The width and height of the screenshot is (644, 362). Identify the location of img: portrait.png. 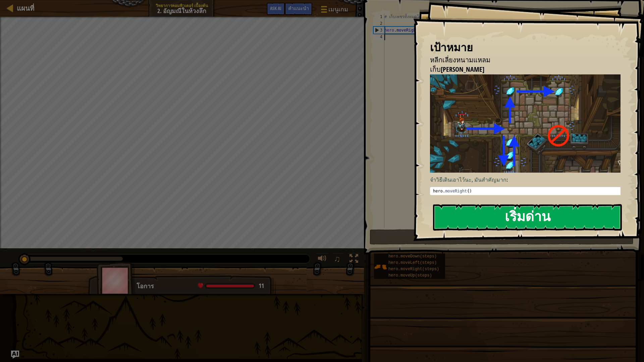
(380, 267).